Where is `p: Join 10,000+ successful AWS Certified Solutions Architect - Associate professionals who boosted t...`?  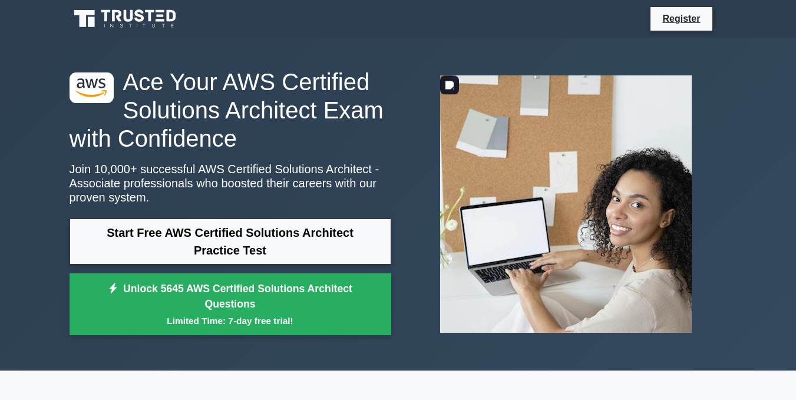
p: Join 10,000+ successful AWS Certified Solutions Architect - Associate professionals who boosted t... is located at coordinates (230, 183).